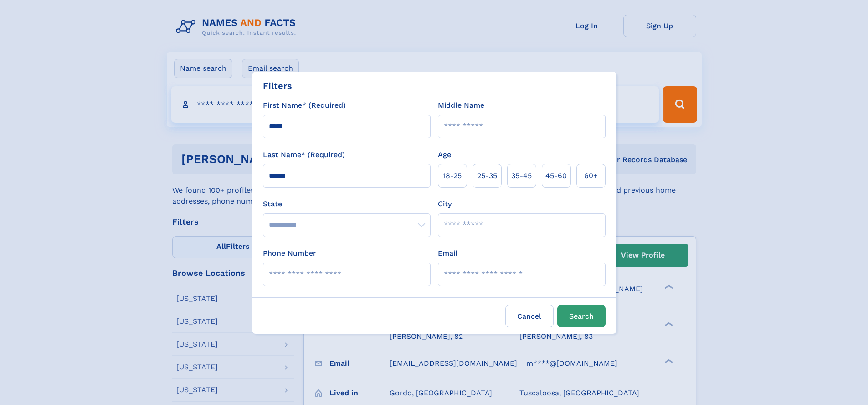 This screenshot has height=405, width=868. What do you see at coordinates (530, 316) in the screenshot?
I see `label: Cancel` at bounding box center [530, 316].